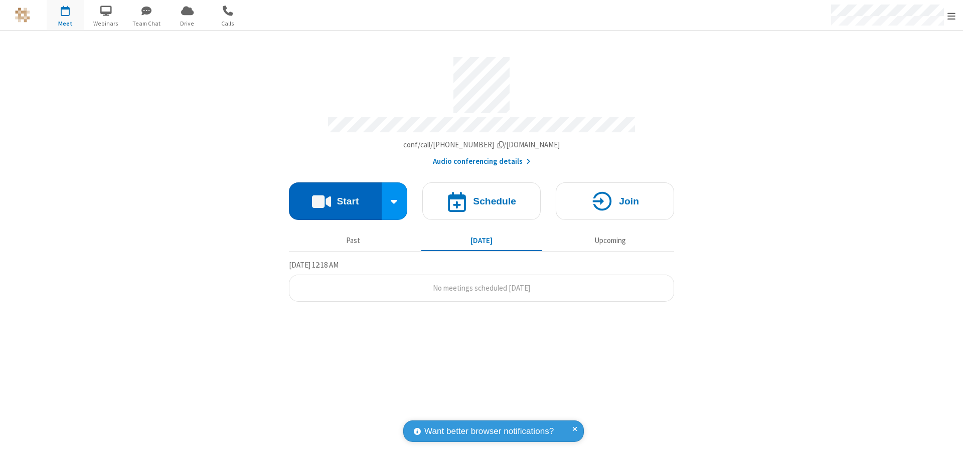 The height and width of the screenshot is (459, 963). What do you see at coordinates (353, 241) in the screenshot?
I see `button: Past` at bounding box center [353, 241].